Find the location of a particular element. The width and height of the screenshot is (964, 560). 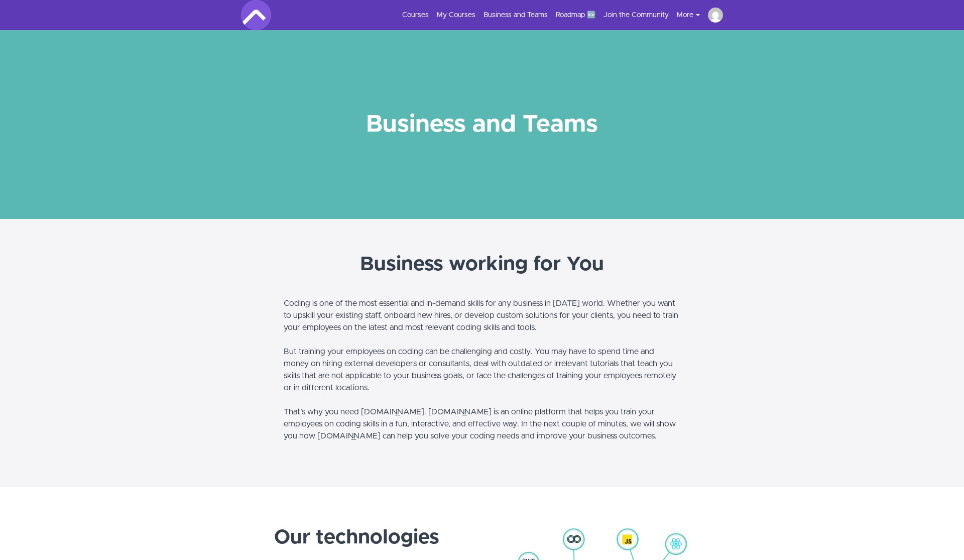

img: johnkaunghlyanhein132@gmail.com is located at coordinates (715, 15).